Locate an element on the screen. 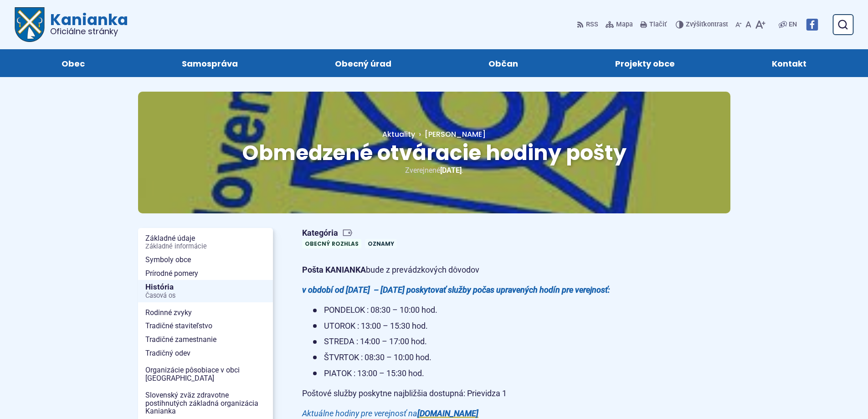 Image resolution: width=868 pixels, height=419 pixels. em: hodín pre verejnosť: is located at coordinates (575, 289).